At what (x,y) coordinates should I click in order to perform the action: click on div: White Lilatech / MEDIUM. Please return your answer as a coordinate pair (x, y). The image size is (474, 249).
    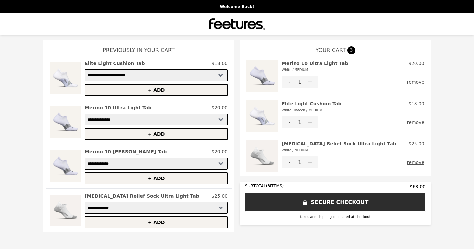
    Looking at the image, I should click on (311, 110).